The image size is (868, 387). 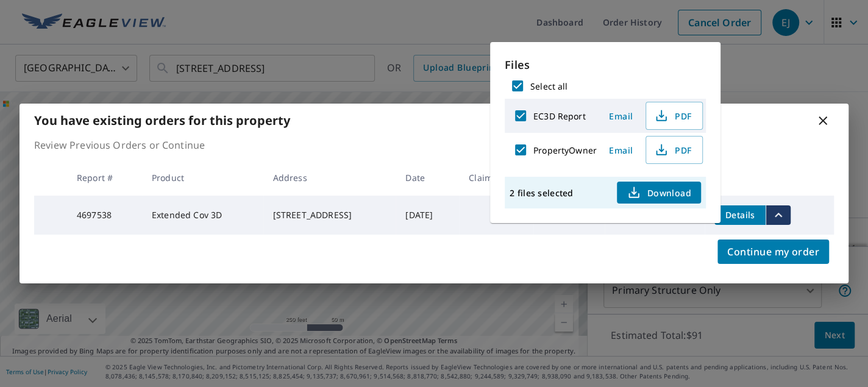 I want to click on span: Continue my order, so click(x=772, y=251).